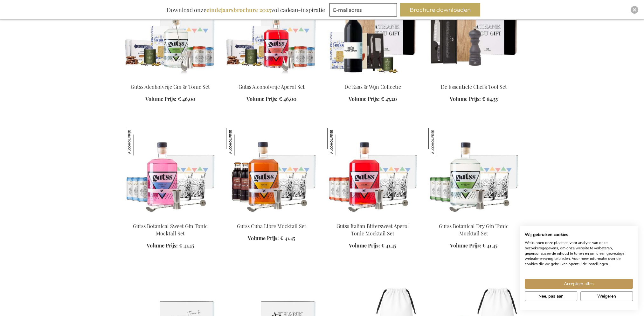 The image size is (644, 316). I want to click on span: Nee, pas aan, so click(551, 296).